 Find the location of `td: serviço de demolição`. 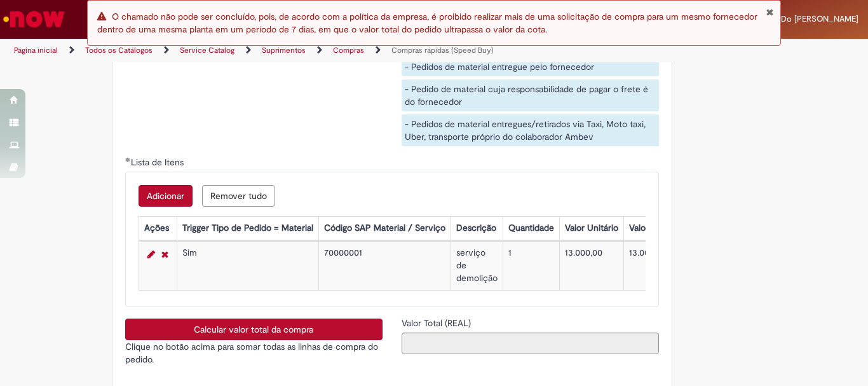

td: serviço de demolição is located at coordinates (476, 266).